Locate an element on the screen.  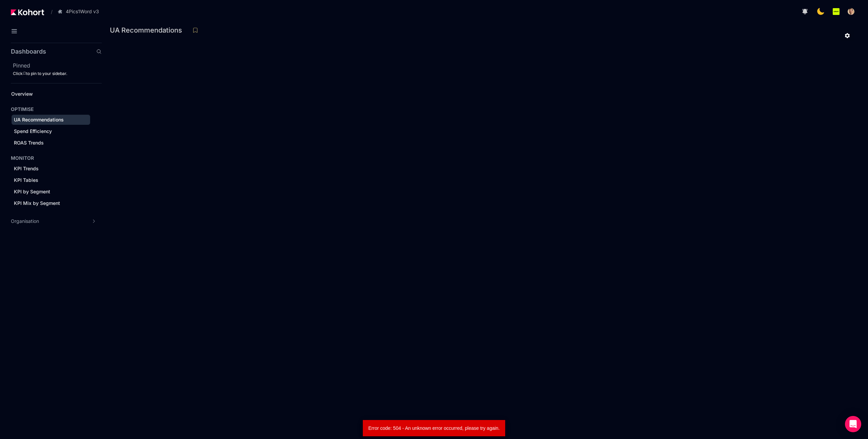
img: logo_Lotum_Logo_20240521114851236074.png is located at coordinates (836, 11).